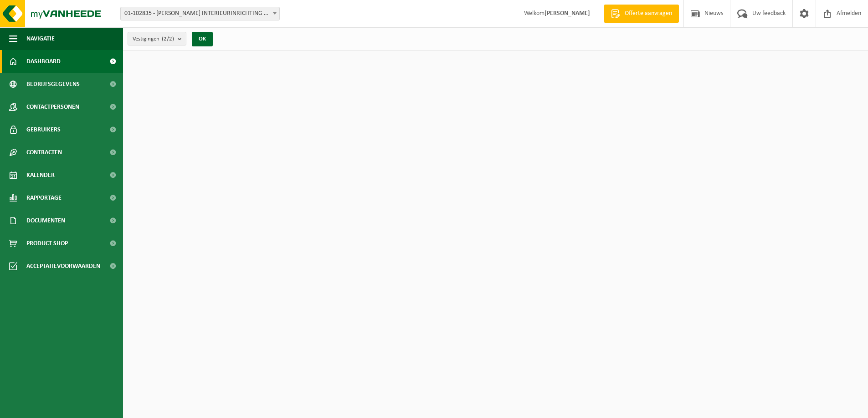 This screenshot has height=418, width=868. Describe the element at coordinates (648, 14) in the screenshot. I see `span: Offerte aanvragen` at that location.